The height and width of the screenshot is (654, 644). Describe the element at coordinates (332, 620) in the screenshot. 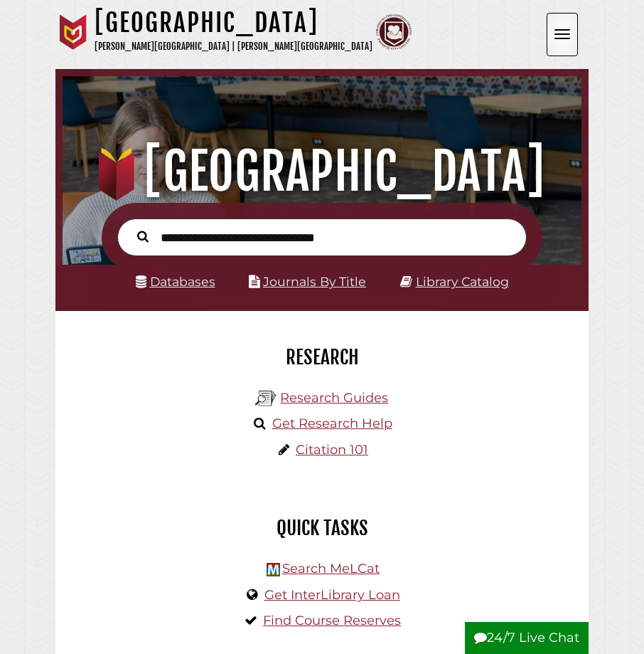

I see `a: Find Course Reserves` at that location.